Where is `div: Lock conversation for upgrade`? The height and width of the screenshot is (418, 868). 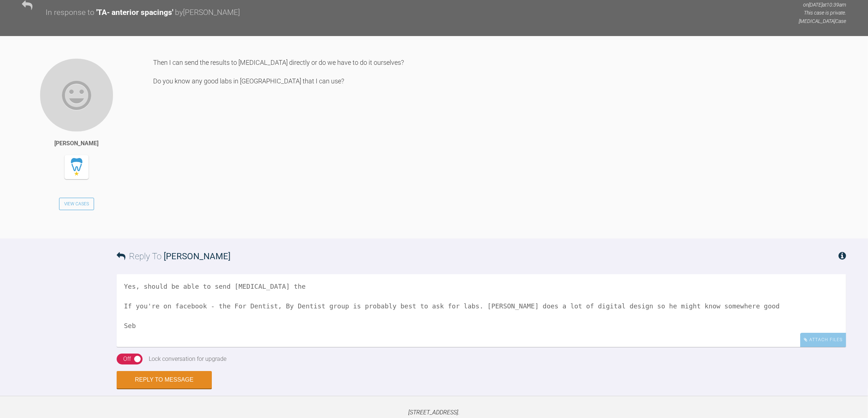
div: Lock conversation for upgrade is located at coordinates (188, 359).